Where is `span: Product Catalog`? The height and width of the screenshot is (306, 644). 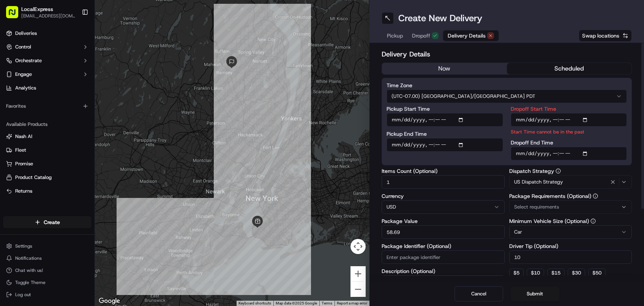 span: Product Catalog is located at coordinates (34, 177).